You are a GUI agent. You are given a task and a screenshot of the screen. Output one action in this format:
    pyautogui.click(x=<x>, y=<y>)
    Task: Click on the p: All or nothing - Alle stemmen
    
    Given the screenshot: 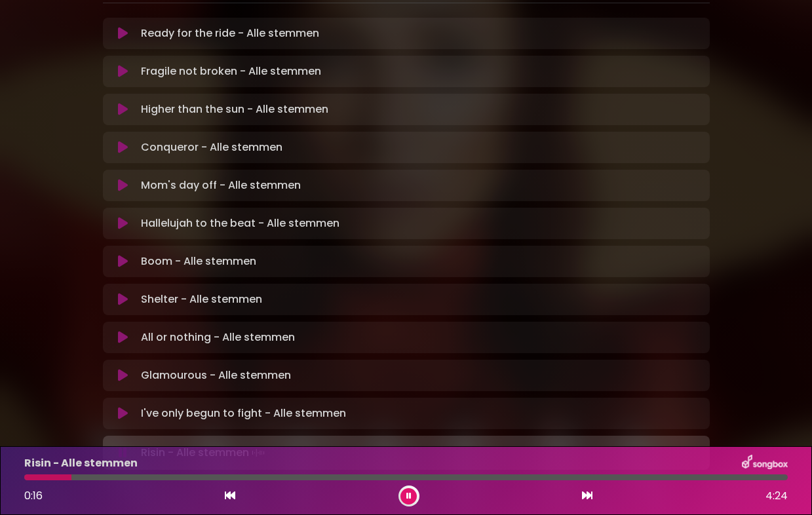 What is the action you would take?
    pyautogui.click(x=218, y=337)
    